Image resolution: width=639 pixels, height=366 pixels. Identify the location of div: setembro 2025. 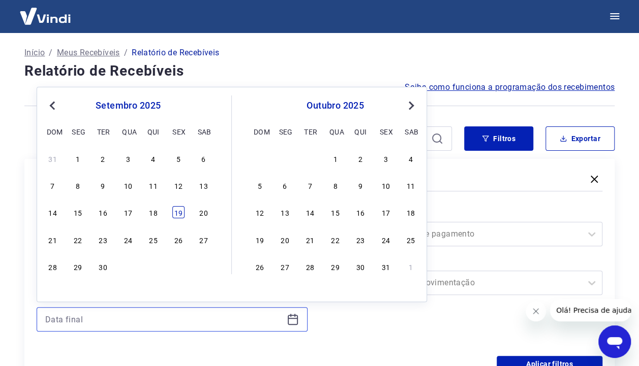
(128, 106).